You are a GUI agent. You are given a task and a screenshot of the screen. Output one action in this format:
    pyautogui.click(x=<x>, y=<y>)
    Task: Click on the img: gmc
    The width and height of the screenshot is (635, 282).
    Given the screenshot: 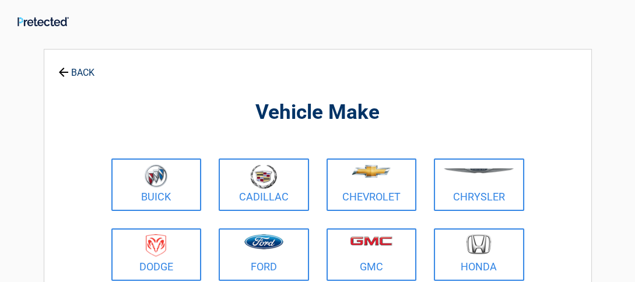 What is the action you would take?
    pyautogui.click(x=371, y=241)
    